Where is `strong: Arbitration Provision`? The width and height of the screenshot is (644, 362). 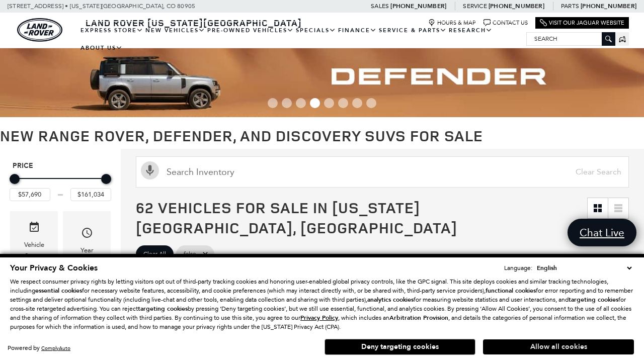
strong: Arbitration Provision is located at coordinates (419, 318).